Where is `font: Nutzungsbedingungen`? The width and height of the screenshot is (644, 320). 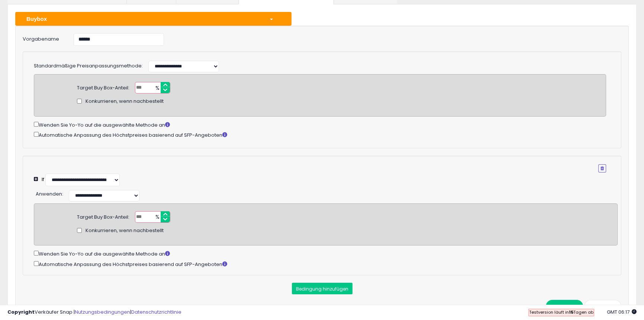
font: Nutzungsbedingungen is located at coordinates (102, 312).